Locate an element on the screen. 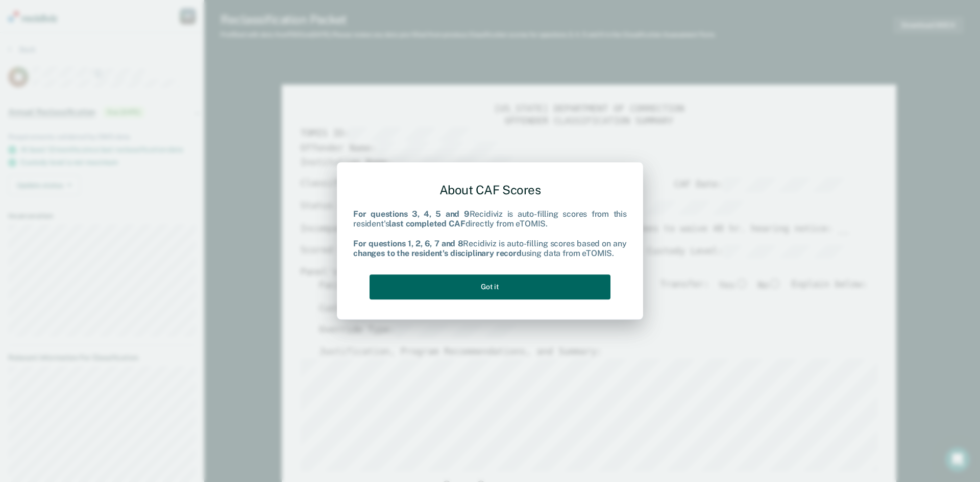 The height and width of the screenshot is (482, 980). div: About CAF Scores is located at coordinates (490, 190).